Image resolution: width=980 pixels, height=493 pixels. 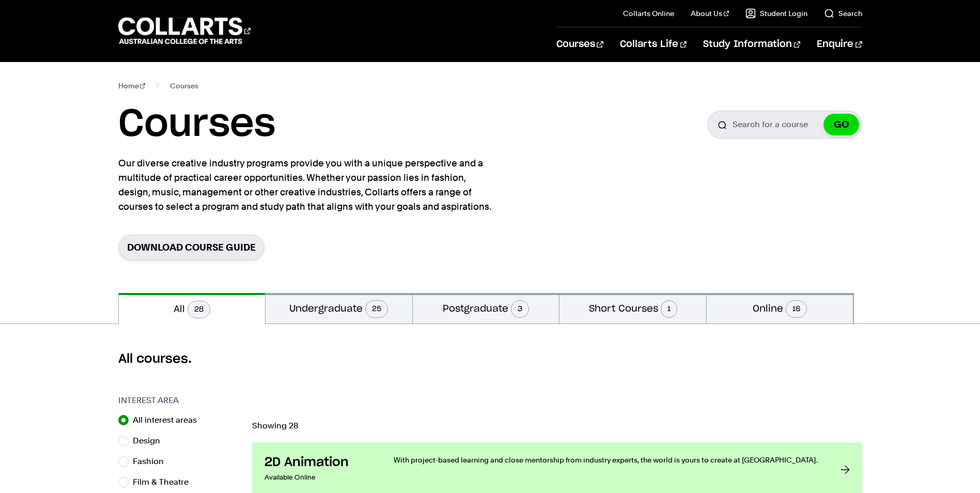 What do you see at coordinates (841, 124) in the screenshot?
I see `button: GO` at bounding box center [841, 124].